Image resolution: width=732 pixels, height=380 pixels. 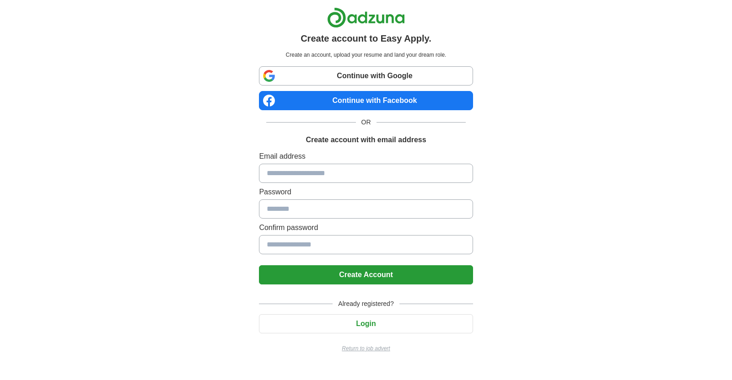 What do you see at coordinates (366, 324) in the screenshot?
I see `button: Login` at bounding box center [366, 324].